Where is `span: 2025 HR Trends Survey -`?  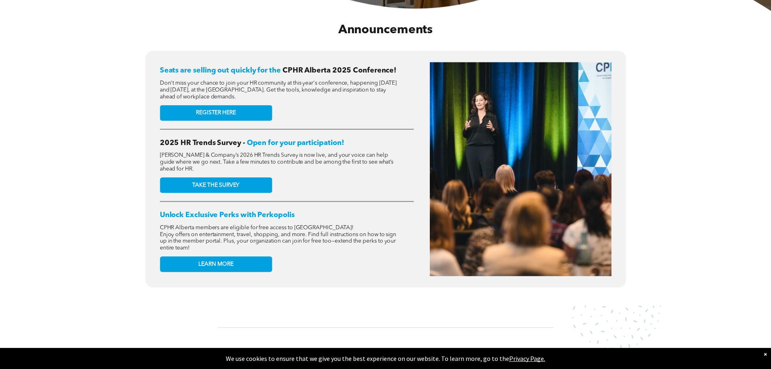
span: 2025 HR Trends Survey - is located at coordinates (202, 143).